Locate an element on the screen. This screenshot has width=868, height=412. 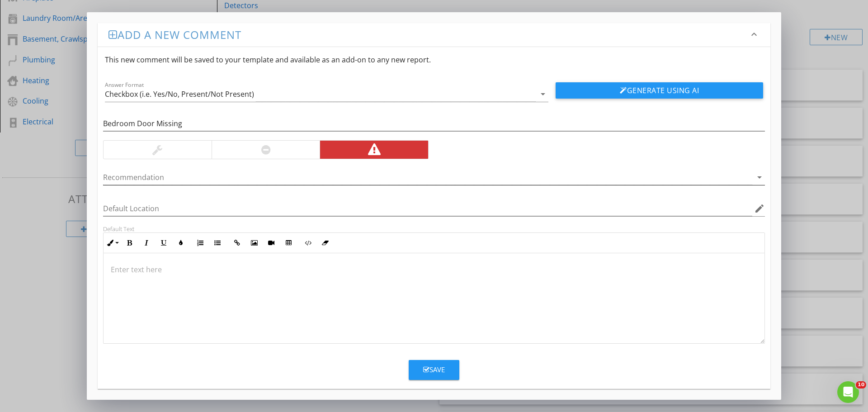
h3: Add a new comment is located at coordinates (429, 34).